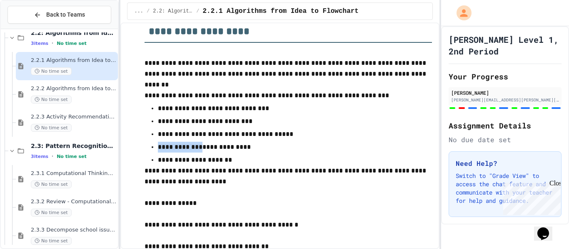 The width and height of the screenshot is (569, 249). What do you see at coordinates (73, 230) in the screenshot?
I see `span: 2.3.3 Decompose school issue using CT` at bounding box center [73, 230].